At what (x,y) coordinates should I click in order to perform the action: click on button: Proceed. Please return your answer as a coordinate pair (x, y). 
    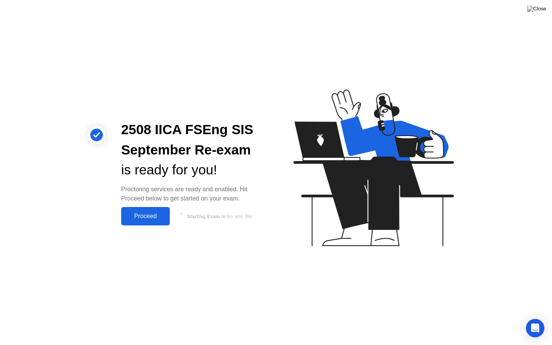
    Looking at the image, I should click on (145, 216).